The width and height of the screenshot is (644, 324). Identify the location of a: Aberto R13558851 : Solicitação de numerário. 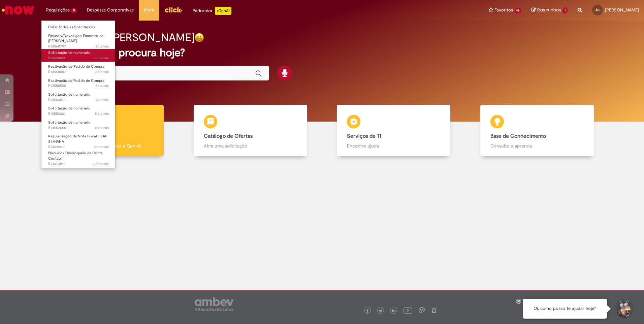
(79, 55).